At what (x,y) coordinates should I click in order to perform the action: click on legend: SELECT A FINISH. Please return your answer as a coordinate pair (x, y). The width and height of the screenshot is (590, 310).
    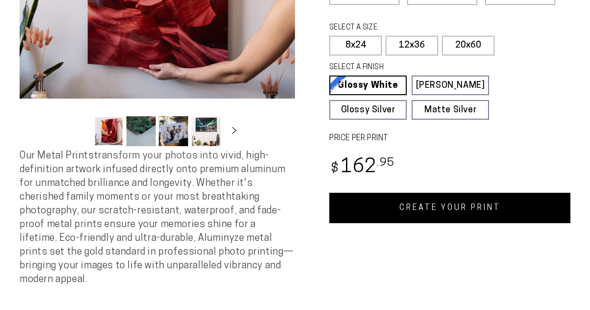
    Looking at the image, I should click on (399, 68).